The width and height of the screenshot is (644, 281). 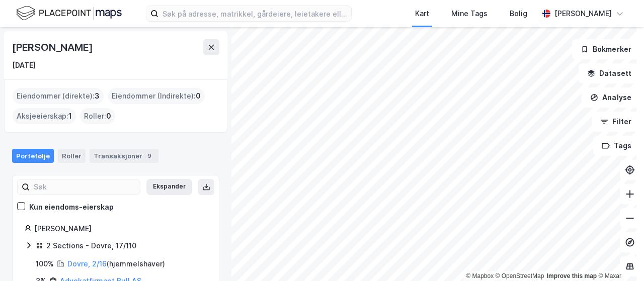 What do you see at coordinates (33, 156) in the screenshot?
I see `div: Portefølje` at bounding box center [33, 156].